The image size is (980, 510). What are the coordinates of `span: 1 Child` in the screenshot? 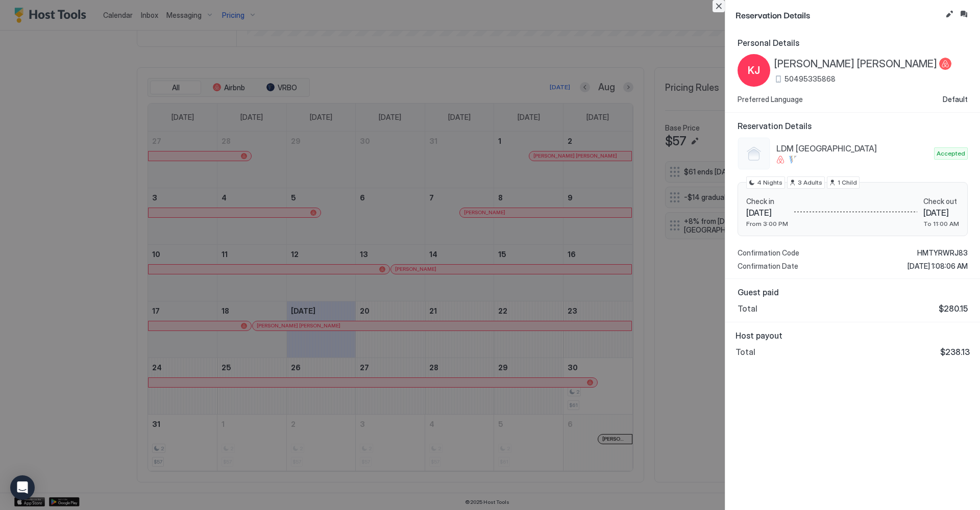 It's located at (847, 183).